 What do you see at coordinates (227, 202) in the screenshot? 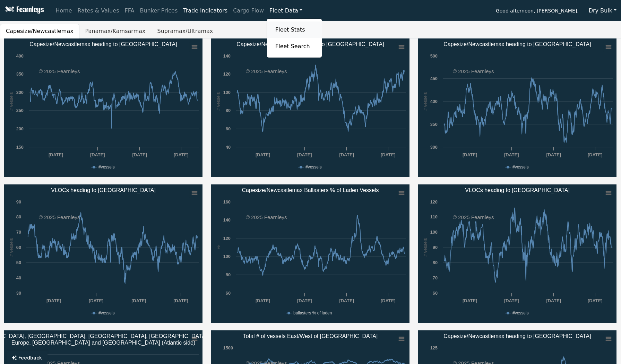
I see `text: 160` at bounding box center [227, 202].